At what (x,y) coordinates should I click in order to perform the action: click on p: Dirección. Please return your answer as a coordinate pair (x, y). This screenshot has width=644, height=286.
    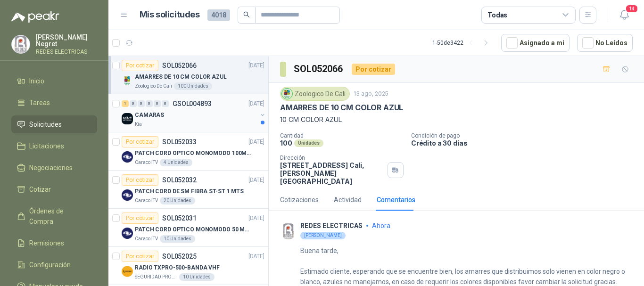
    Looking at the image, I should click on (332, 158).